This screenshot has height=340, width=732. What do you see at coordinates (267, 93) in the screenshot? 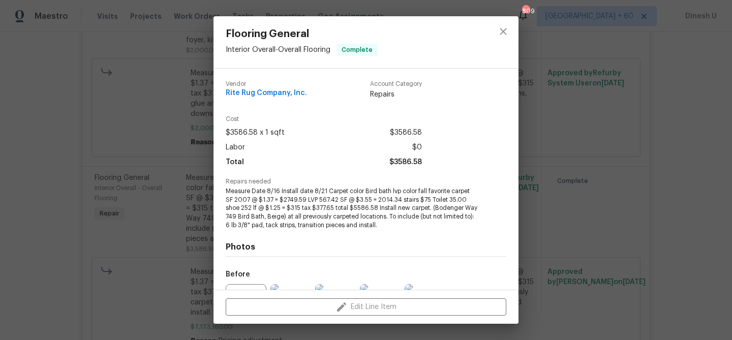
I see `span: Rite Rug Company, Inc.` at bounding box center [267, 93].